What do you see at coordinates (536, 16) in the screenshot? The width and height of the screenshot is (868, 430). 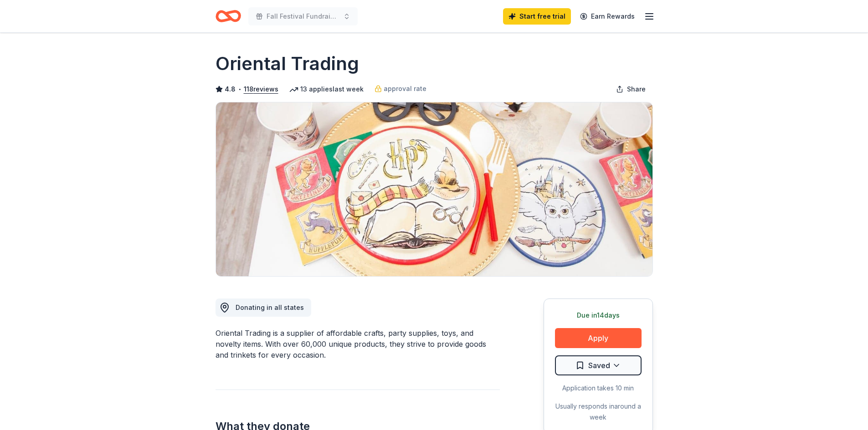 I see `a: Start free trial` at bounding box center [536, 16].